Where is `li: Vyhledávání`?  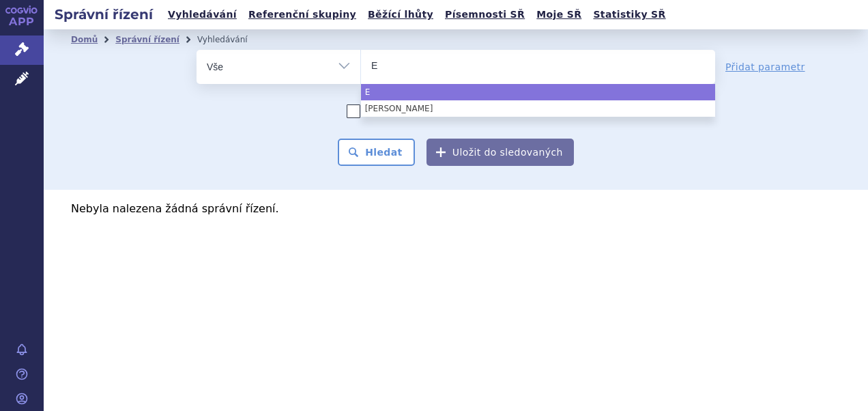 li: Vyhledávání is located at coordinates (231, 40).